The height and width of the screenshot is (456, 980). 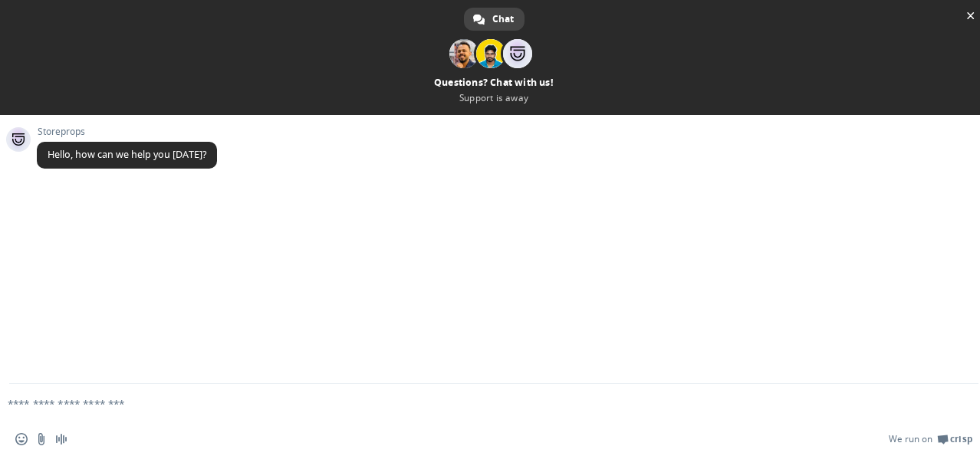 I want to click on a: We run onCrisp, so click(x=930, y=440).